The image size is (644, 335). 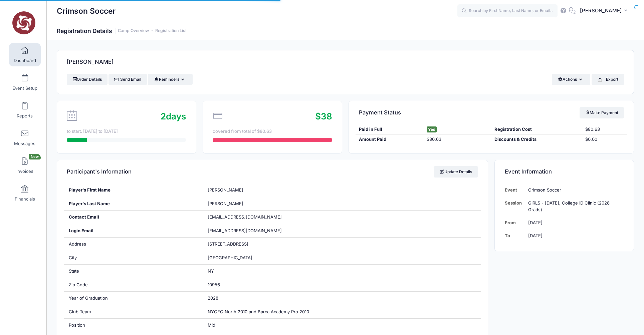 I want to click on a: Messages, so click(x=24, y=138).